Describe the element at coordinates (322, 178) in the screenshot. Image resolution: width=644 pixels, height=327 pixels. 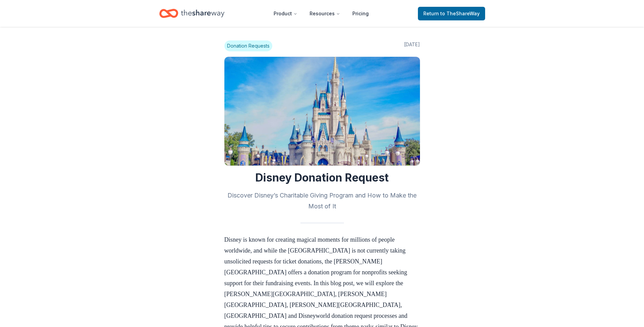
I see `h1: Disney Donation Request` at that location.